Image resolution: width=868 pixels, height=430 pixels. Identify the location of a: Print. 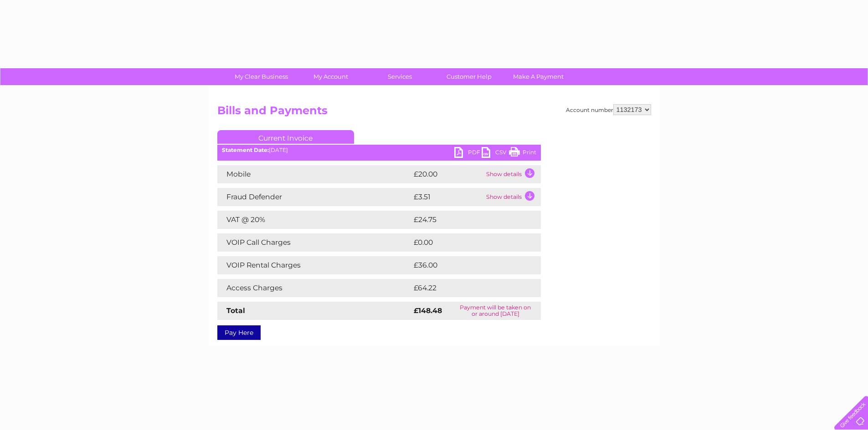
(523, 153).